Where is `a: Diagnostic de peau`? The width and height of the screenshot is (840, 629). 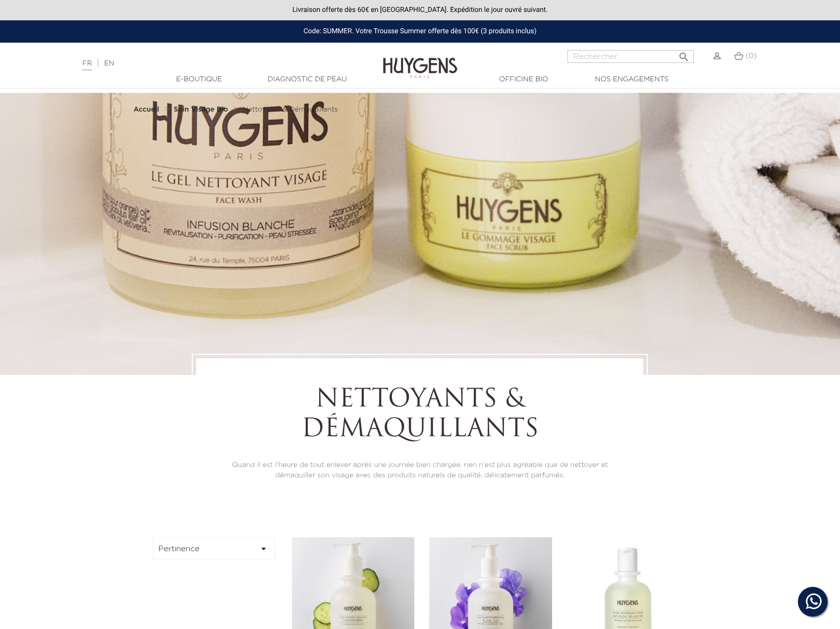 a: Diagnostic de peau is located at coordinates (307, 79).